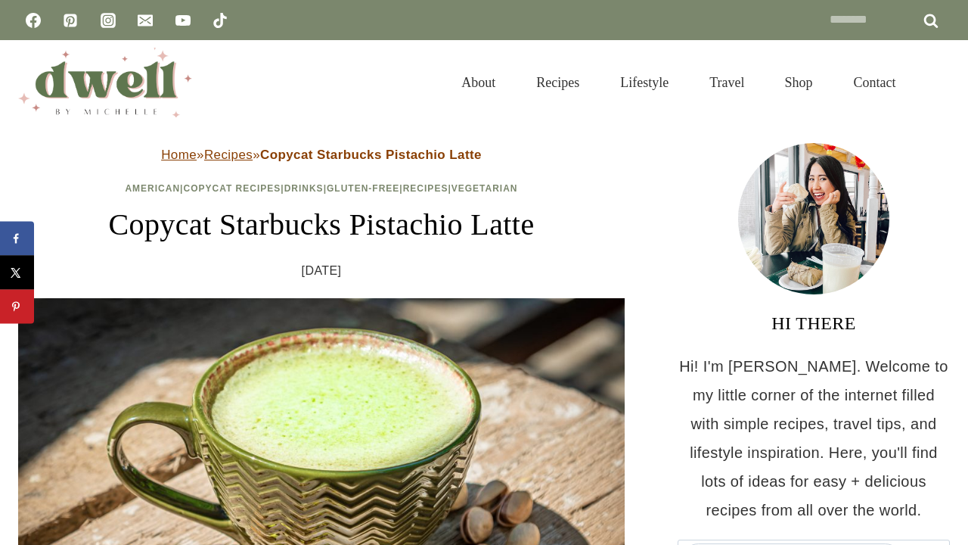 This screenshot has width=968, height=545. What do you see at coordinates (814, 323) in the screenshot?
I see `h3: HI THERE` at bounding box center [814, 323].